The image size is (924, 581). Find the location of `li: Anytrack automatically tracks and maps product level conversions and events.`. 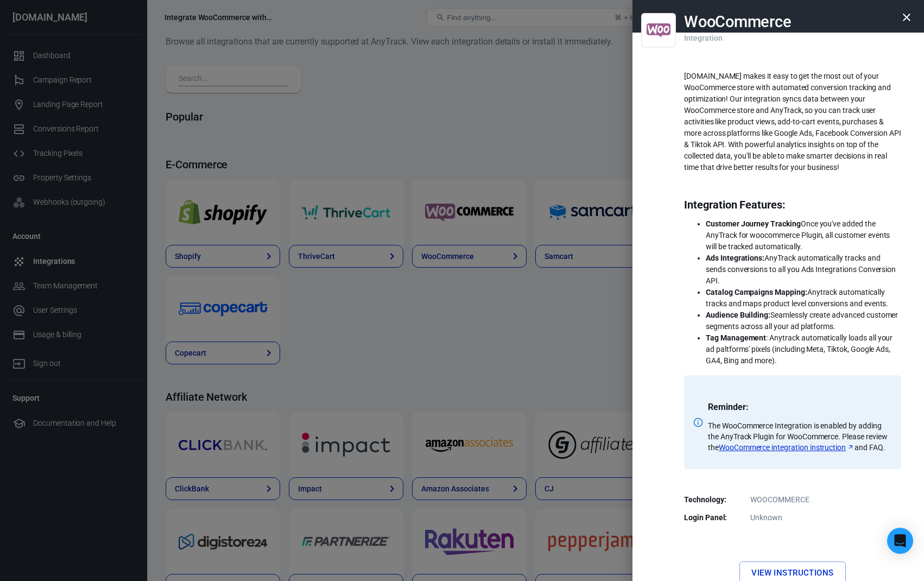

li: Anytrack automatically tracks and maps product level conversions and events. is located at coordinates (803, 297).